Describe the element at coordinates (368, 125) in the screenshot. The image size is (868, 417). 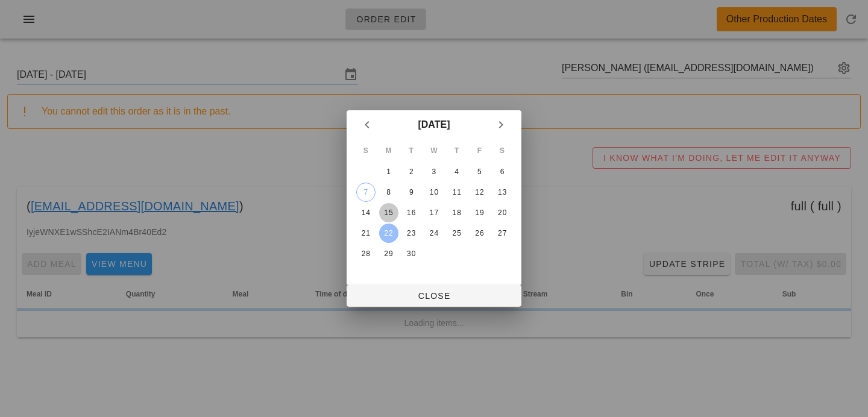
I see `button: Previous month` at that location.